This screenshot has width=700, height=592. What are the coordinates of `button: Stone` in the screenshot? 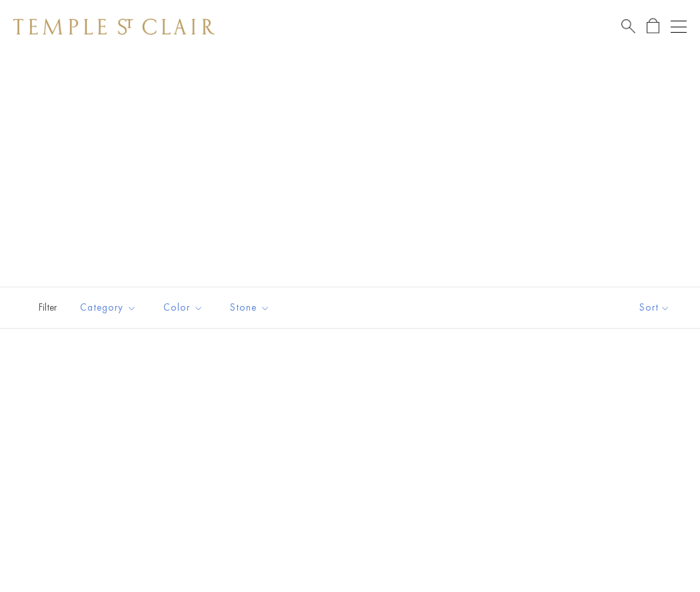 It's located at (250, 307).